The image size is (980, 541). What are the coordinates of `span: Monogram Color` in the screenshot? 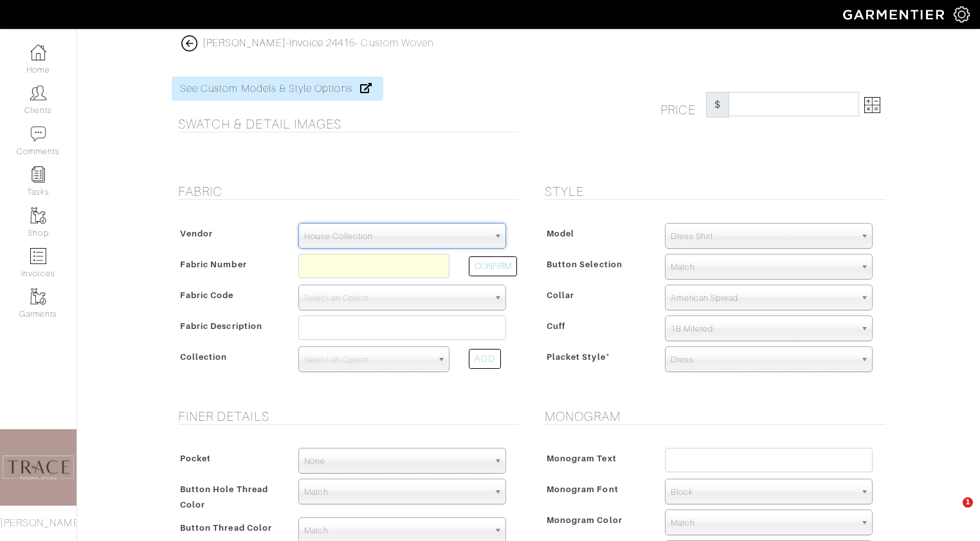 It's located at (585, 520).